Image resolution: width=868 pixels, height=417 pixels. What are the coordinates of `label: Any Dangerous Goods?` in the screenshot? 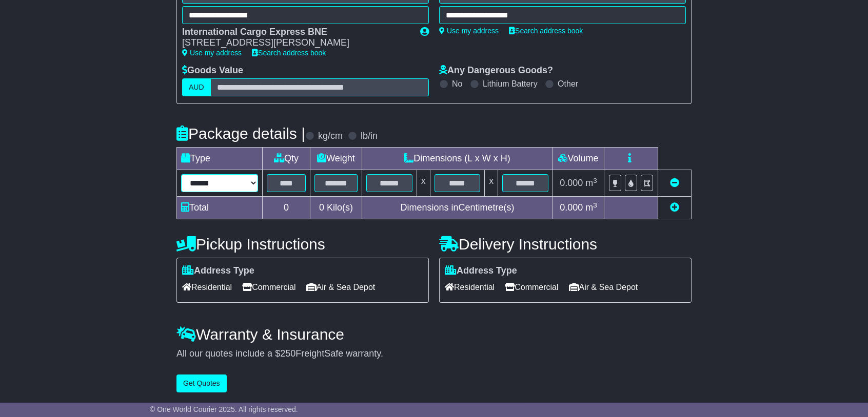 It's located at (496, 70).